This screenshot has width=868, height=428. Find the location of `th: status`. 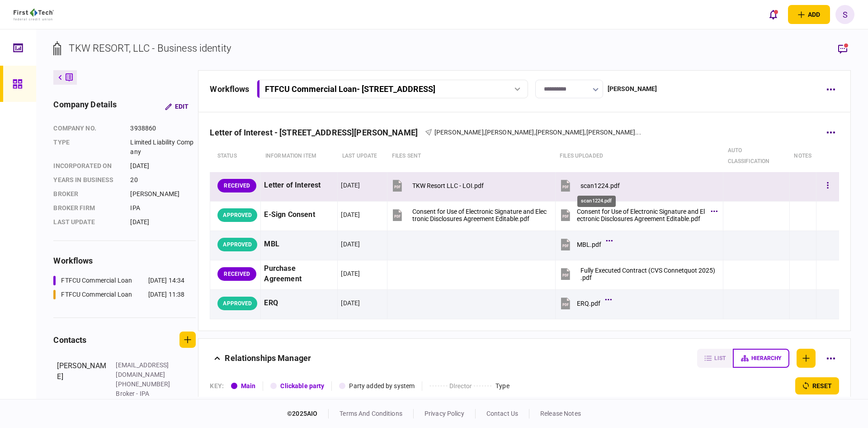

th: status is located at coordinates (235, 156).